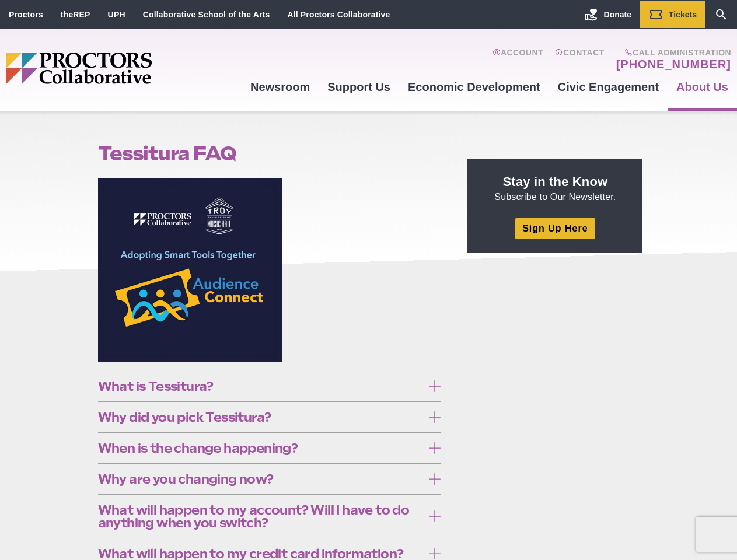 This screenshot has height=560, width=737. I want to click on a: Search, so click(721, 14).